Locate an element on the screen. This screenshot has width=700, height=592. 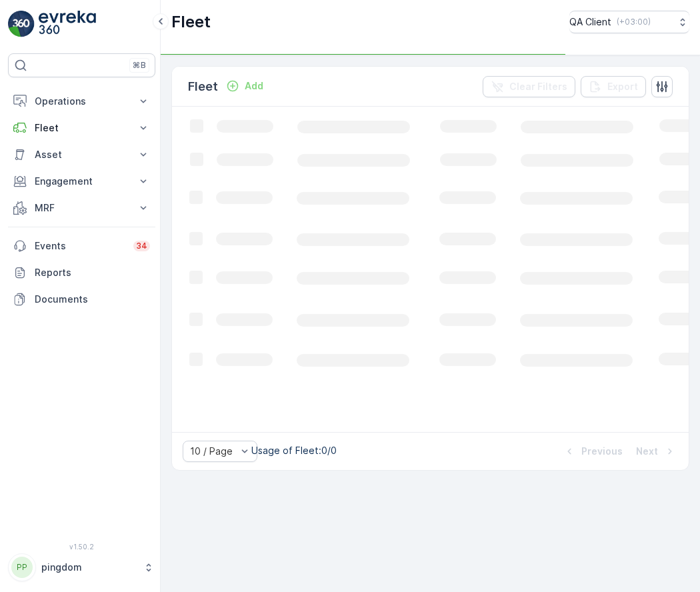
p: Export is located at coordinates (622, 86).